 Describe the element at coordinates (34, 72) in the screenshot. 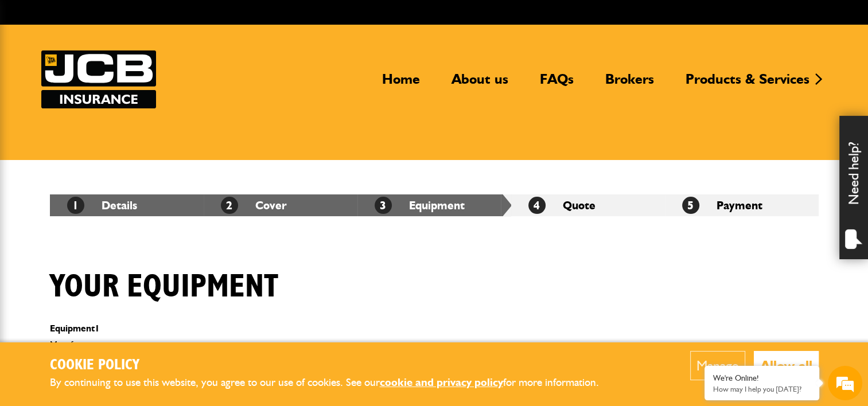

I see `img: d_20077148190_company_1631870298795_20077148190` at that location.